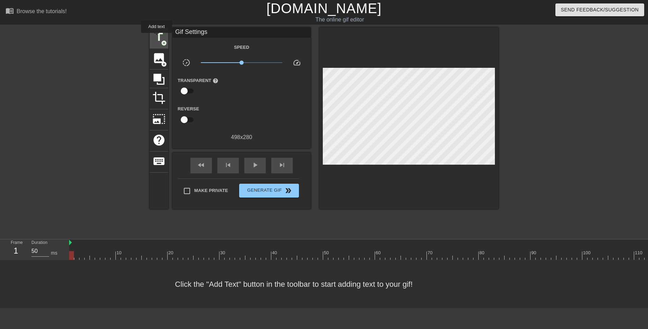 This screenshot has width=648, height=329. Describe the element at coordinates (228, 165) in the screenshot. I see `span: skip_previous` at that location.